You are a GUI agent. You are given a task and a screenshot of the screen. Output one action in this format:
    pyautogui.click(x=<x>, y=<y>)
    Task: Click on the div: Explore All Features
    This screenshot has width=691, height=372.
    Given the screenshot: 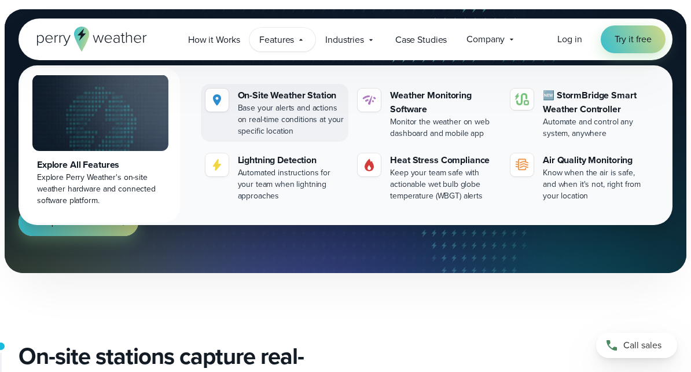 What is the action you would take?
    pyautogui.click(x=100, y=165)
    